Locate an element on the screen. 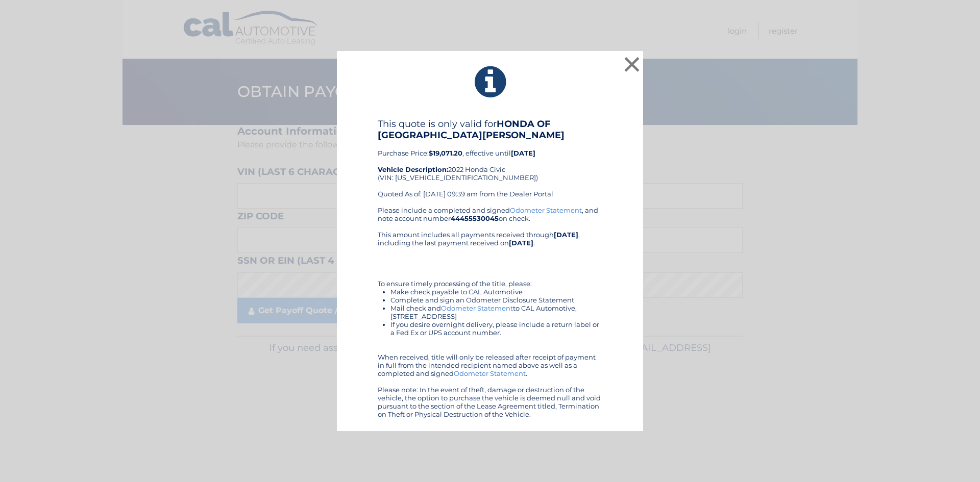 Image resolution: width=980 pixels, height=482 pixels. b: 44455530045 is located at coordinates (475, 218).